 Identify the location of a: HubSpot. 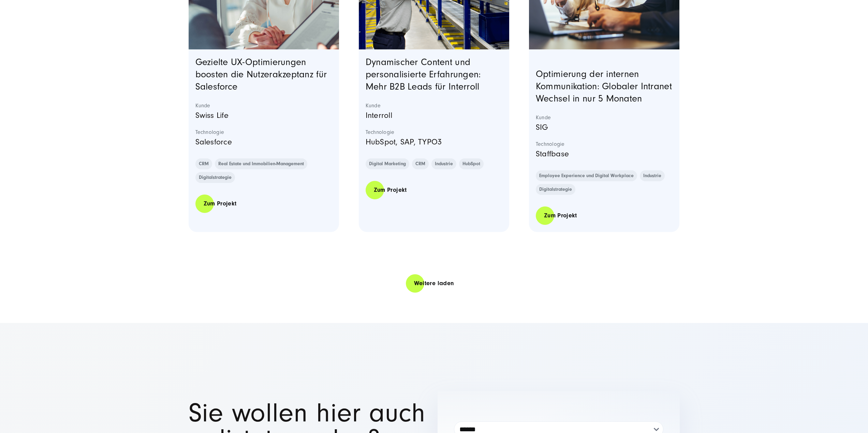
(471, 164).